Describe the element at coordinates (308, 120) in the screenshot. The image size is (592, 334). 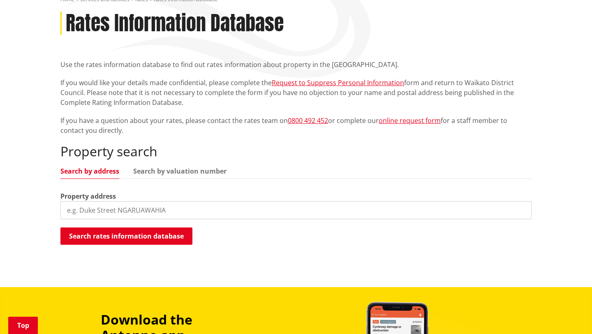
I see `a: 0800 492 452` at that location.